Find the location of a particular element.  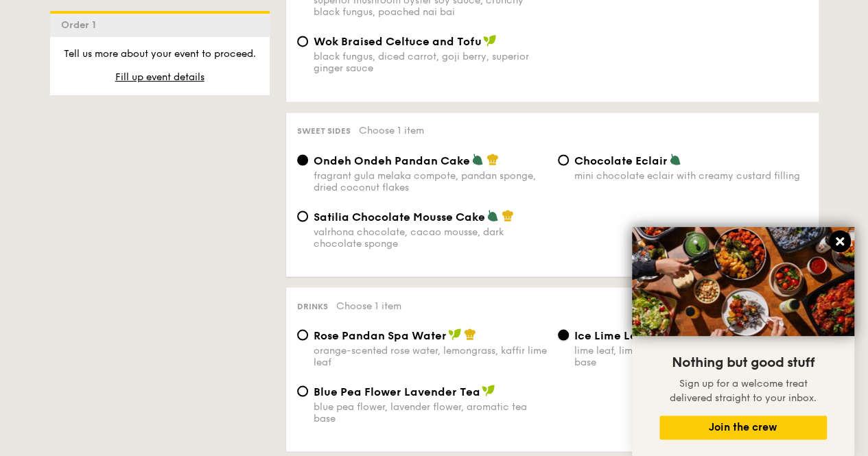

button: Join the crew is located at coordinates (742, 428).